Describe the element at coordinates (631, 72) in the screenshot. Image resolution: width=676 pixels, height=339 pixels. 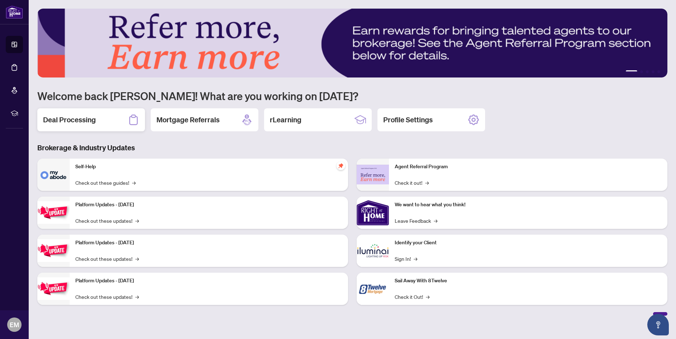
I see `button: 1` at that location.